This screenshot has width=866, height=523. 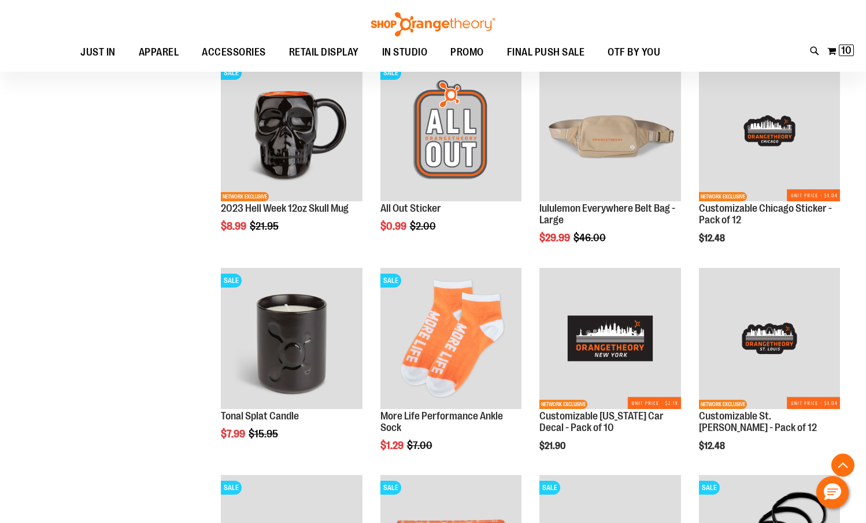 I want to click on span: PROMO, so click(x=467, y=52).